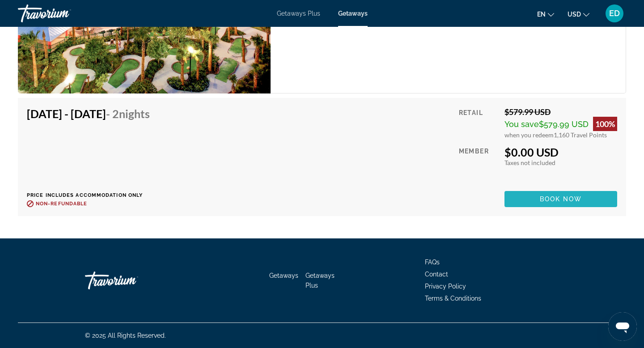  Describe the element at coordinates (478, 123) in the screenshot. I see `div: Retail` at that location.